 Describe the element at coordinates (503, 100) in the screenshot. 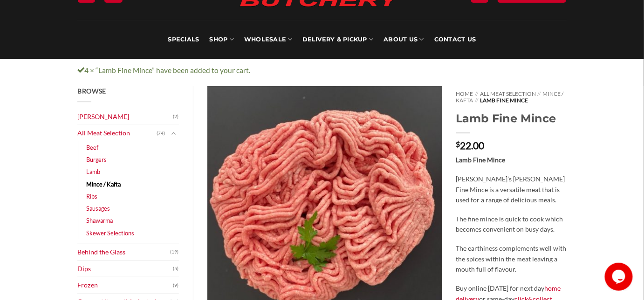

I see `span: Lamb Fine Mince` at that location.